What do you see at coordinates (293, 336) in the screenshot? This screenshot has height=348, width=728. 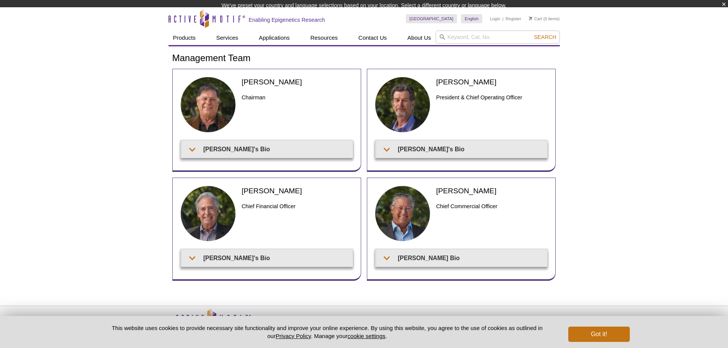 I see `a: Privacy Policy` at bounding box center [293, 336].